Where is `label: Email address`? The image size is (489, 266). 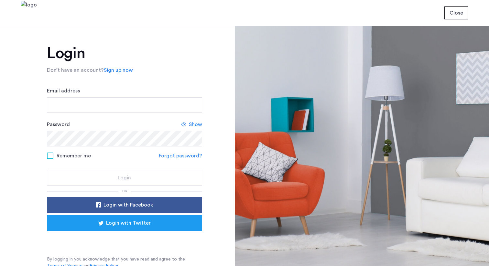
label: Email address is located at coordinates (63, 91).